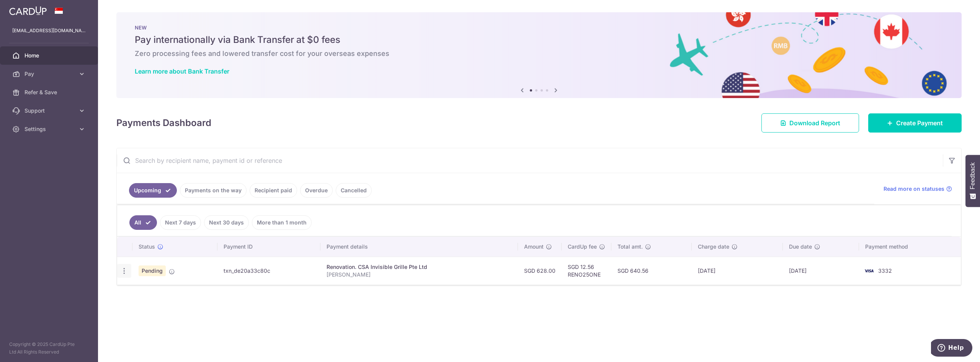 The image size is (980, 362). I want to click on a: Download Report, so click(810, 123).